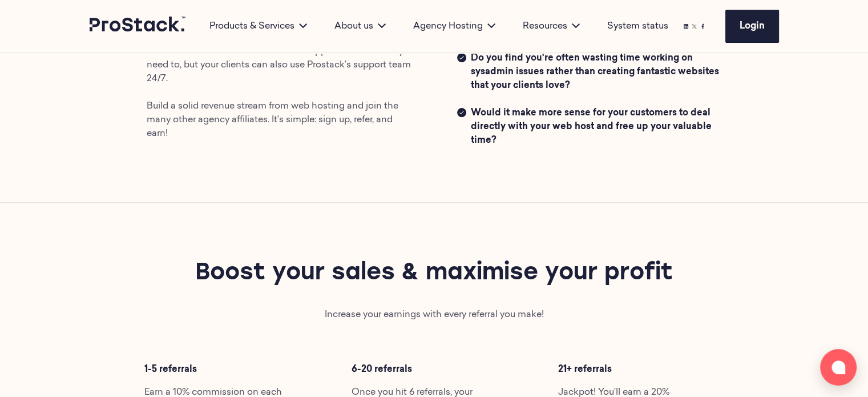 This screenshot has height=397, width=868. I want to click on h2: Boost your sales & maximise your profit, so click(434, 274).